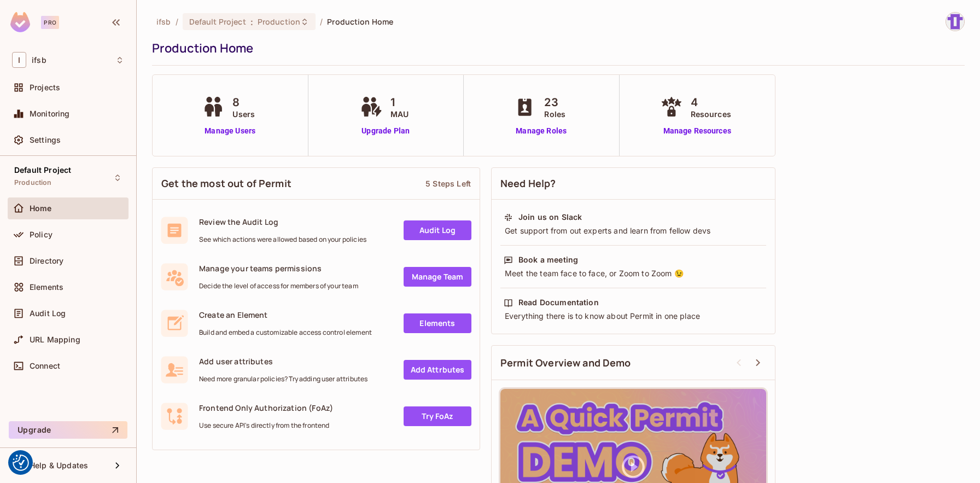 The width and height of the screenshot is (980, 483). I want to click on a: Manage Resources, so click(697, 130).